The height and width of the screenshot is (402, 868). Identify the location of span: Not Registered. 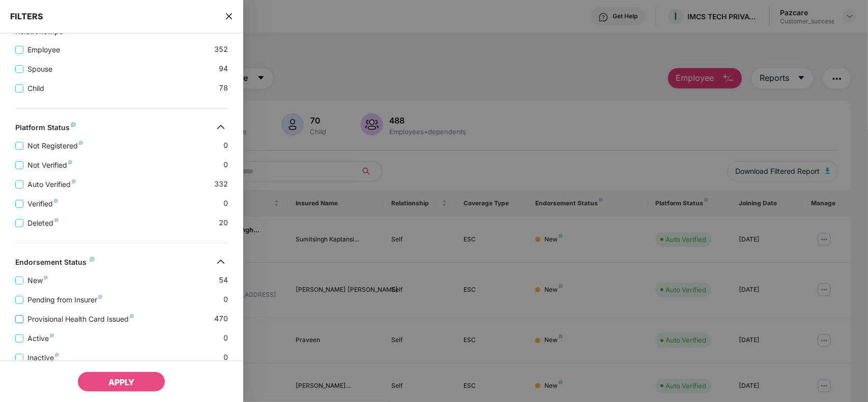
(55, 146).